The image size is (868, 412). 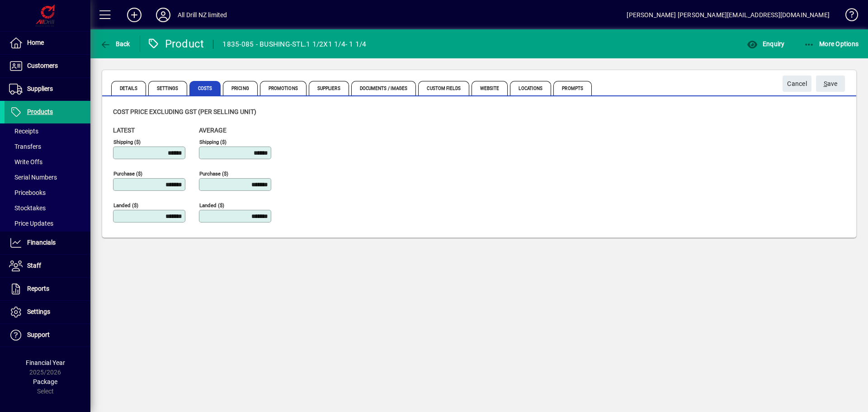 What do you see at coordinates (27, 193) in the screenshot?
I see `span: Pricebooks` at bounding box center [27, 193].